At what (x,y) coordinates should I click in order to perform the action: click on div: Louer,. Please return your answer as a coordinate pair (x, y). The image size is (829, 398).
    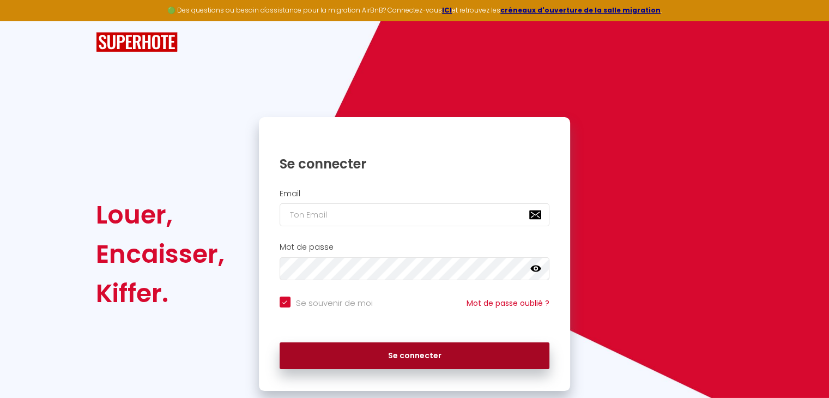
    Looking at the image, I should click on (160, 215).